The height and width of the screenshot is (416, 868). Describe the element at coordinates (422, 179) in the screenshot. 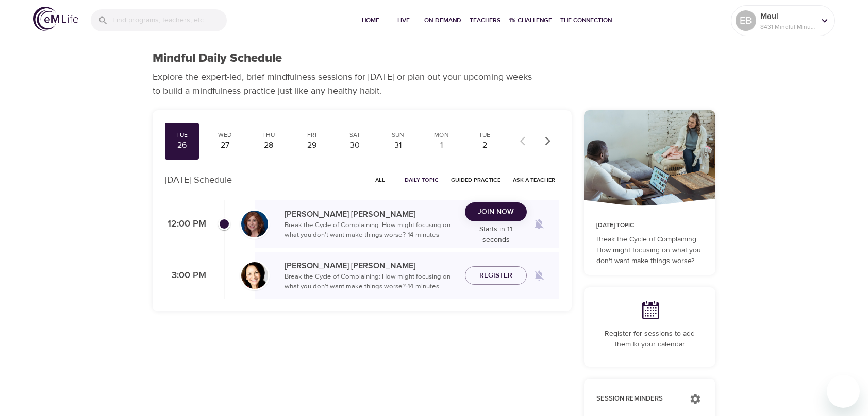

I see `button: Daily Topic` at that location.